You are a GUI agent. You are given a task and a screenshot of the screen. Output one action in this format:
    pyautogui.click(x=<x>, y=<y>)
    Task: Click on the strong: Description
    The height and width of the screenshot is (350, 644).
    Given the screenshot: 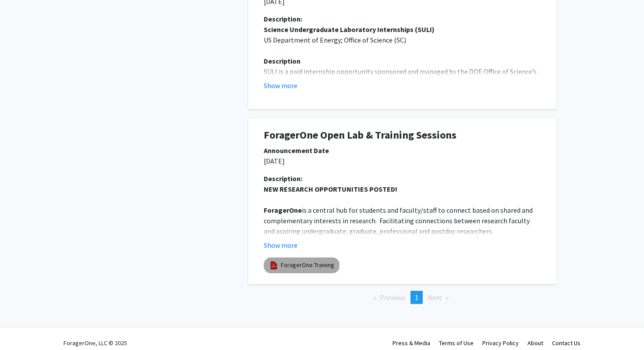 What is the action you would take?
    pyautogui.click(x=282, y=61)
    